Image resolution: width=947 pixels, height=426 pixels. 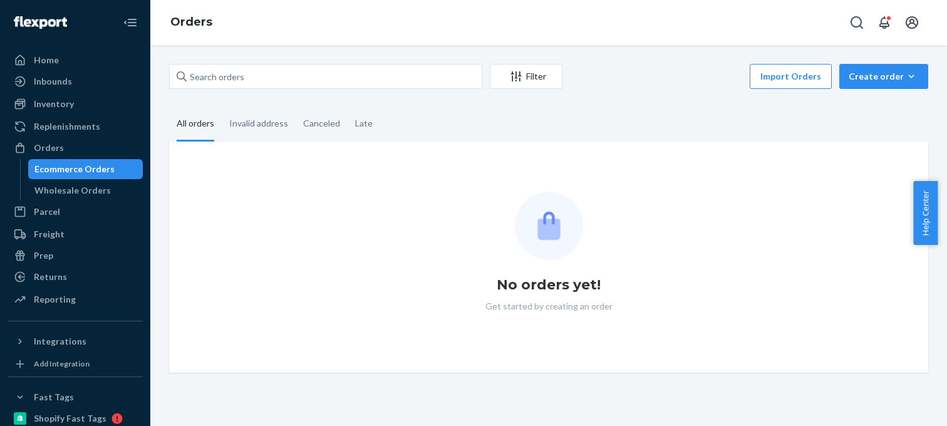 I want to click on a: Replenishments, so click(x=75, y=126).